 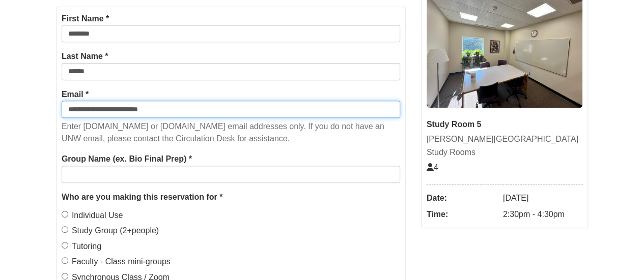 What do you see at coordinates (127, 159) in the screenshot?
I see `label: Group Name (ex. Bio Final Prep) *` at bounding box center [127, 159].